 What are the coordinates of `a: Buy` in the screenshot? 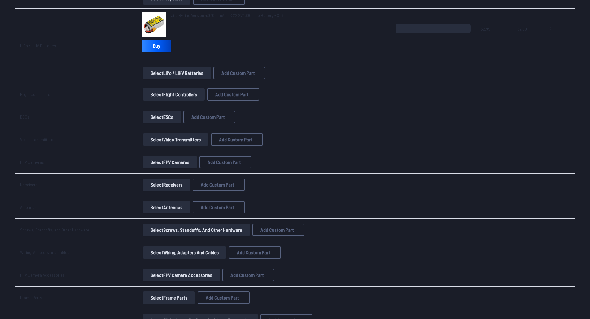 It's located at (156, 46).